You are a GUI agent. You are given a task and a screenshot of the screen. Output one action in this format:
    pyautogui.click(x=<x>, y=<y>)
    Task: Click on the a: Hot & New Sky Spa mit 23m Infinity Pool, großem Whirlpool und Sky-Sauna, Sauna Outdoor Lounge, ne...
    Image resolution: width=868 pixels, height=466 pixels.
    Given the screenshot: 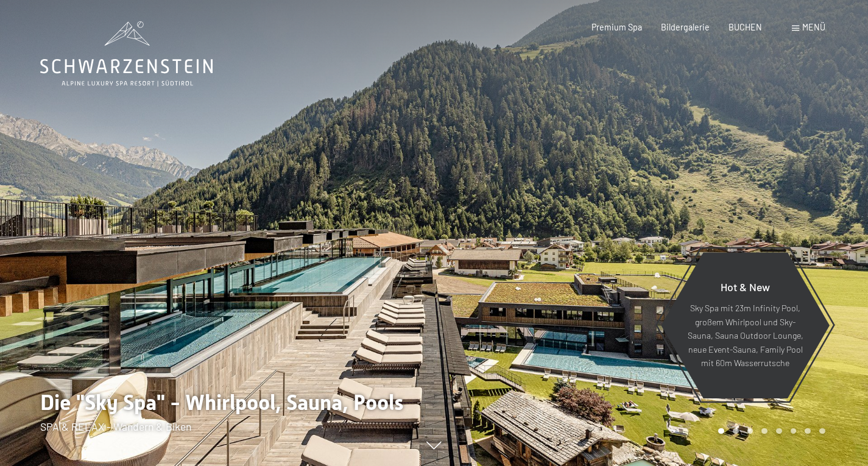 What is the action you would take?
    pyautogui.click(x=745, y=325)
    